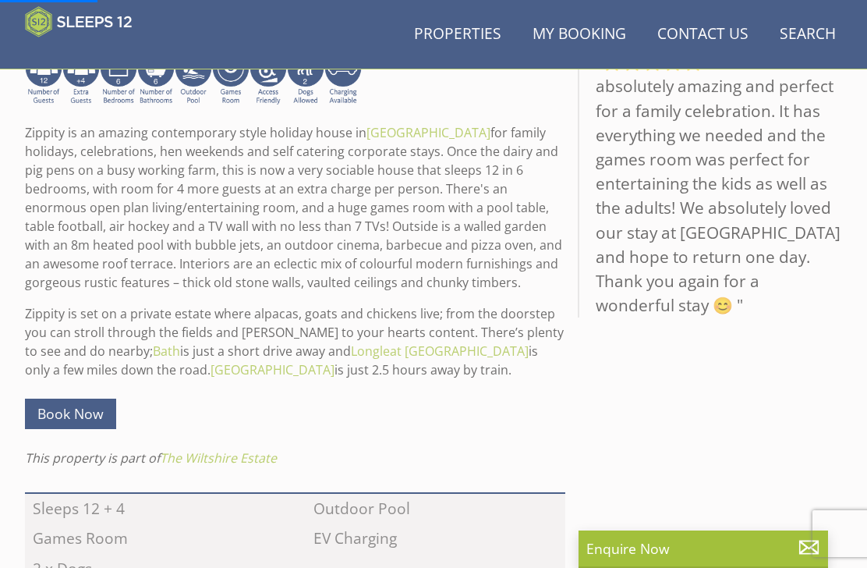 The image size is (867, 568). I want to click on img: AD_4nXdbdvS9hg4Z4a_Sc2eRf7hvmfCn3BSuImk78KzyAr7NttFLJLh-QSMFT7OMNXuvIj9fwIt4dOgpcg734rQCWJtnREsyC..., so click(81, 78).